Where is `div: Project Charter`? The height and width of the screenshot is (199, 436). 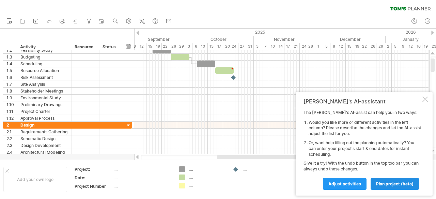 div: Project Charter is located at coordinates (44, 111).